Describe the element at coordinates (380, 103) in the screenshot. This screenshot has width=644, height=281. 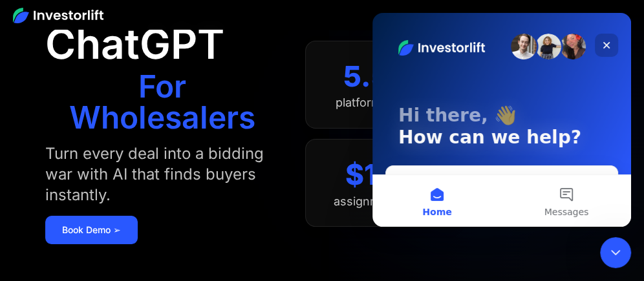
I see `div: platform buyers` at that location.